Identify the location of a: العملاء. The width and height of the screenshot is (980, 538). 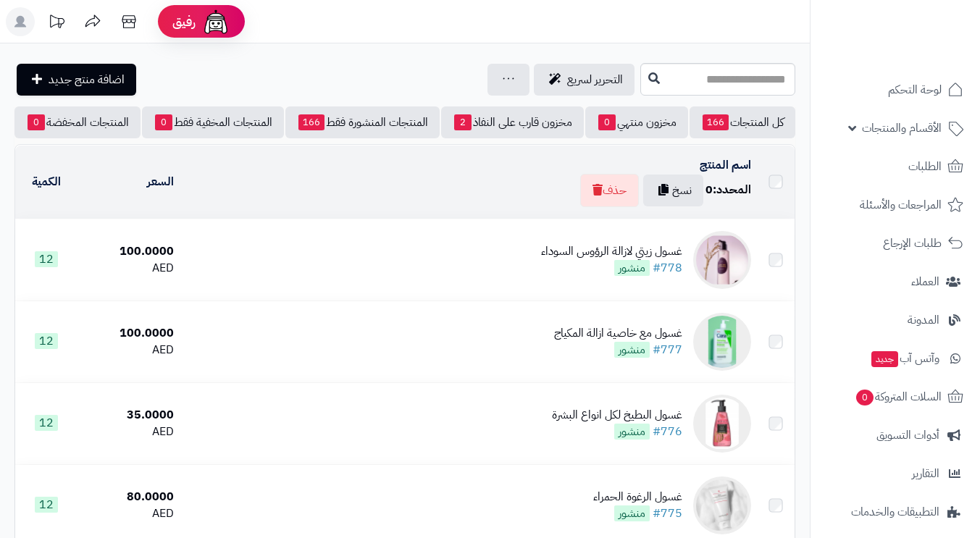
(895, 282).